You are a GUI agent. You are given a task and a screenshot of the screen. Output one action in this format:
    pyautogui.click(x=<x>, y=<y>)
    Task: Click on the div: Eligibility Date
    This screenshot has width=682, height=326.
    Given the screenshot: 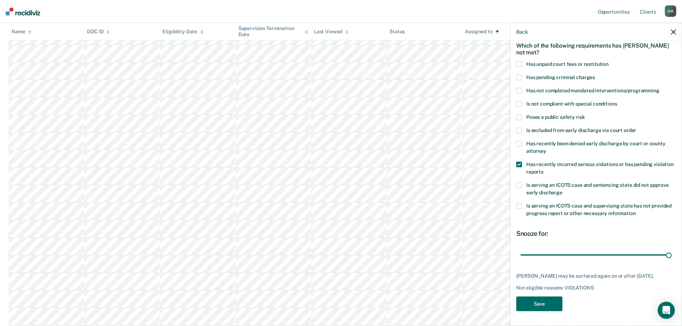 What is the action you would take?
    pyautogui.click(x=183, y=32)
    